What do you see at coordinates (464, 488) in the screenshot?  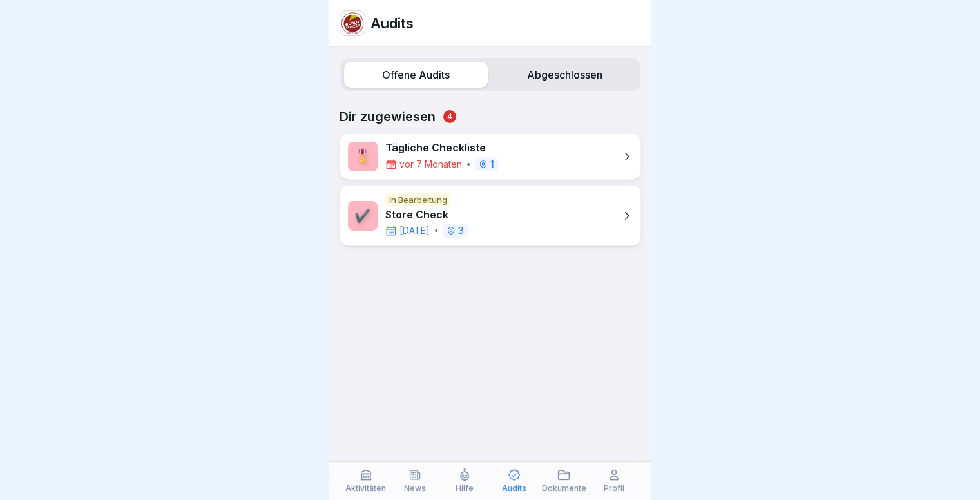 I see `p: Hilfe` at bounding box center [464, 488].